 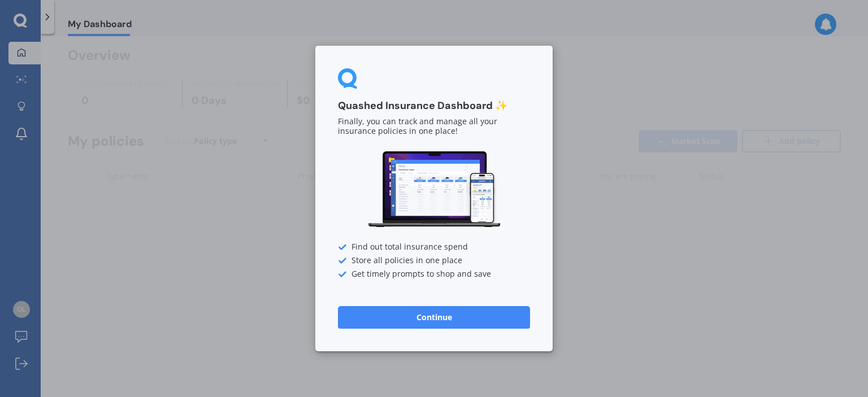 I want to click on div: Store all policies in one place, so click(x=434, y=261).